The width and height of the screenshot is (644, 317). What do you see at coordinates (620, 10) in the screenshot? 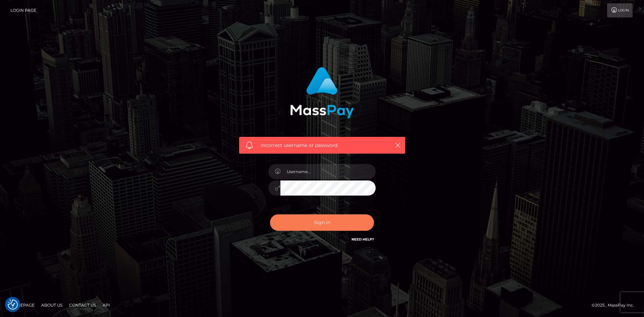
I see `a: Login` at bounding box center [620, 10].